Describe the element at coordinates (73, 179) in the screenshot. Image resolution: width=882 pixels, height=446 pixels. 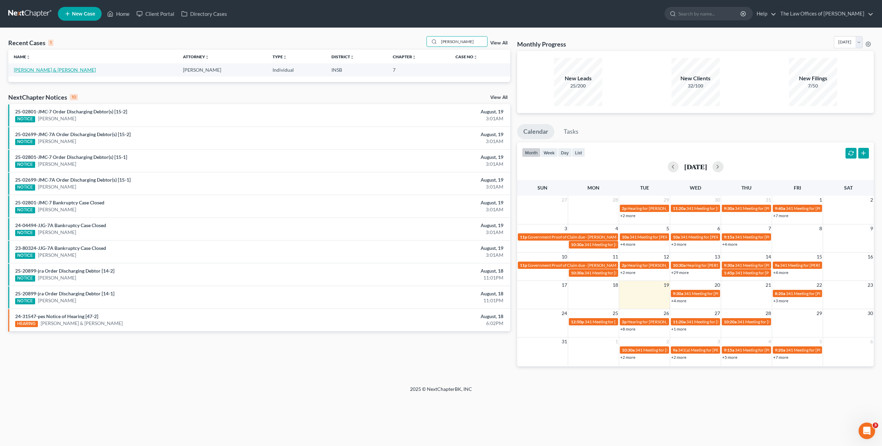
I see `a: 25-02699-JMC-7A Order Discharging Debtor(s) [15-1]` at that location.